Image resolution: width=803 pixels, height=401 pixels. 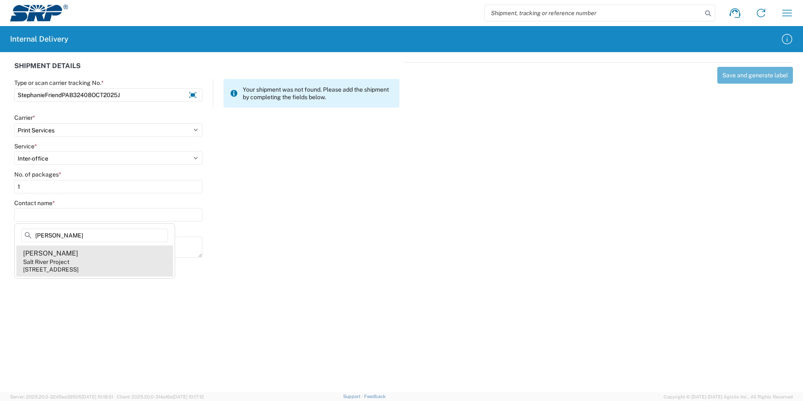 What do you see at coordinates (46, 262) in the screenshot?
I see `div: Salt River Project` at bounding box center [46, 262].